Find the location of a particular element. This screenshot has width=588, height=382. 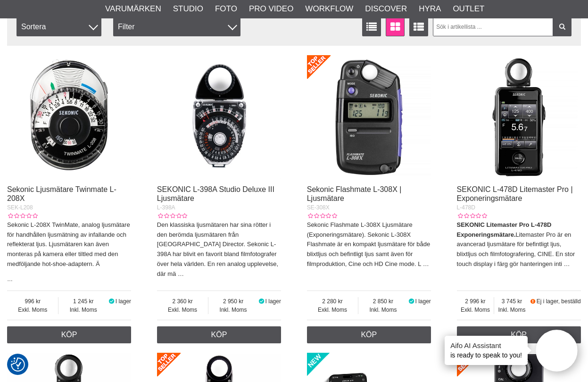

a: Studio is located at coordinates (188, 9).